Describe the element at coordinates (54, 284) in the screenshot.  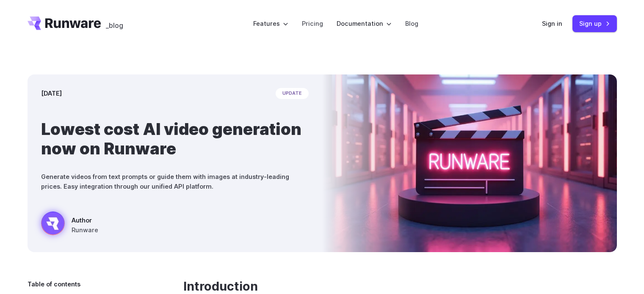
I see `span: Table of contents` at that location.